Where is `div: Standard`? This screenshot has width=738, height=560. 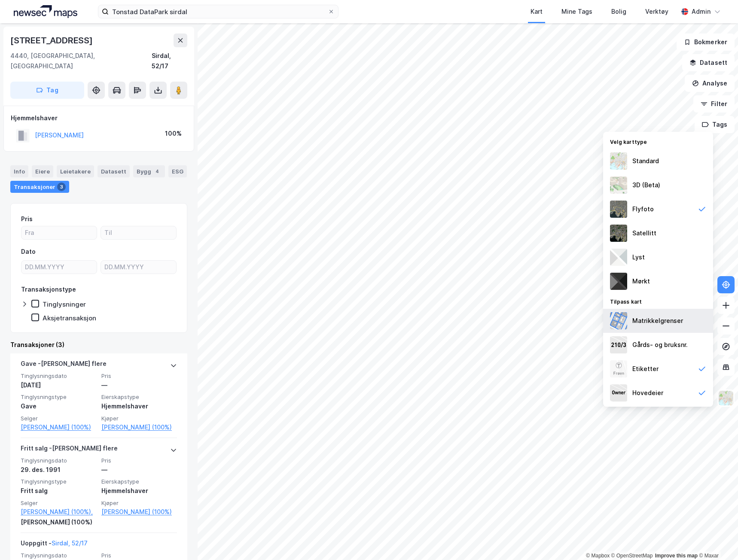
div: Standard is located at coordinates (646, 161).